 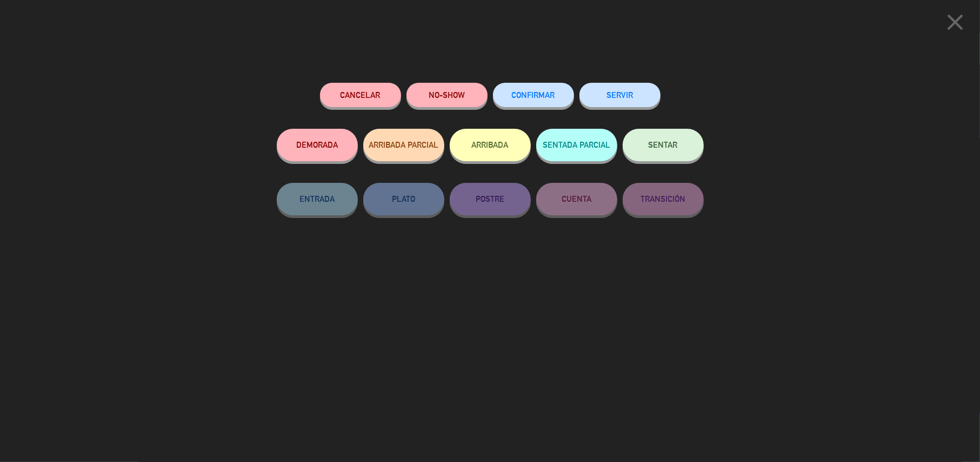 I want to click on button: CONFIRMAR, so click(x=534, y=95).